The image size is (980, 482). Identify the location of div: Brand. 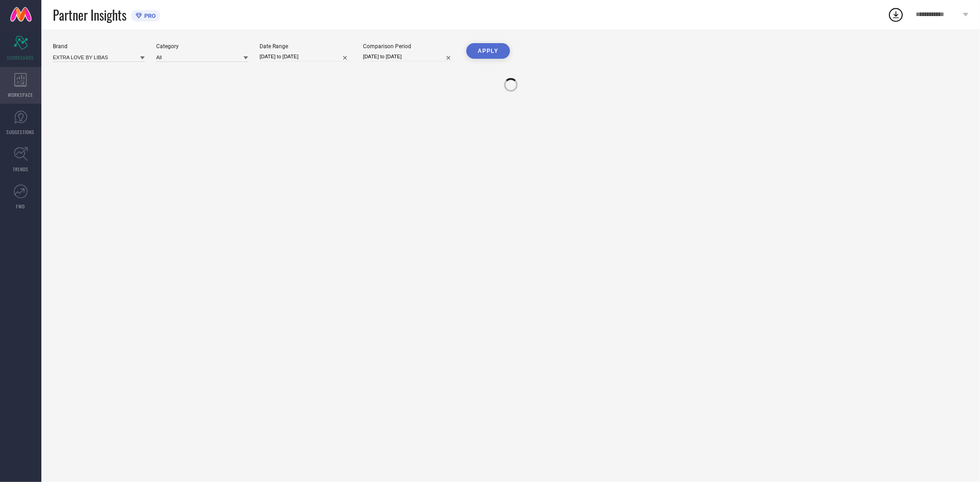
(99, 46).